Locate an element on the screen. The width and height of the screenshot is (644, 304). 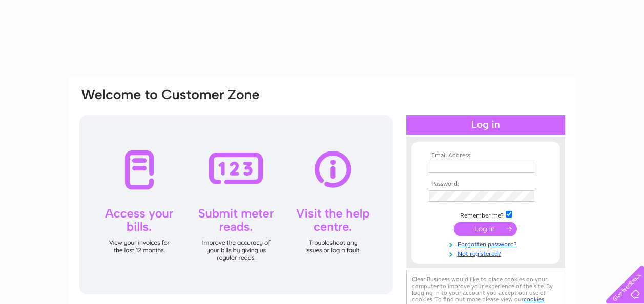
a: Not registered? is located at coordinates (486, 253).